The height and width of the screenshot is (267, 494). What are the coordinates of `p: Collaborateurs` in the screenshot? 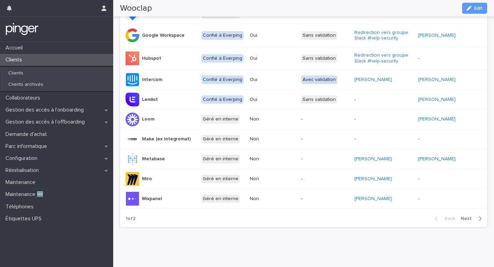 It's located at (24, 98).